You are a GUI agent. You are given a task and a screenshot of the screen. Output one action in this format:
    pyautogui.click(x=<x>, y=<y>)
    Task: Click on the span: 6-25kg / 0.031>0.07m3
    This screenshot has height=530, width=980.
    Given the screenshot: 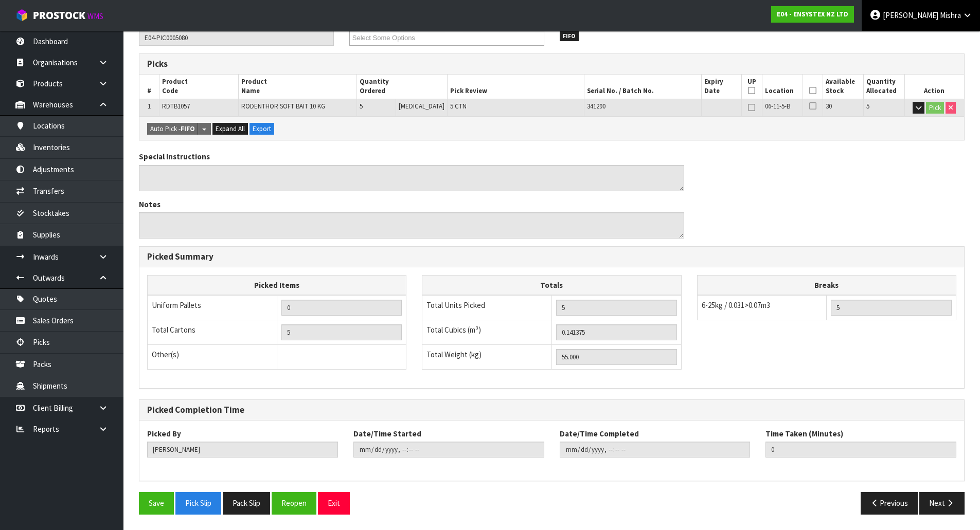 What is the action you would take?
    pyautogui.click(x=736, y=305)
    